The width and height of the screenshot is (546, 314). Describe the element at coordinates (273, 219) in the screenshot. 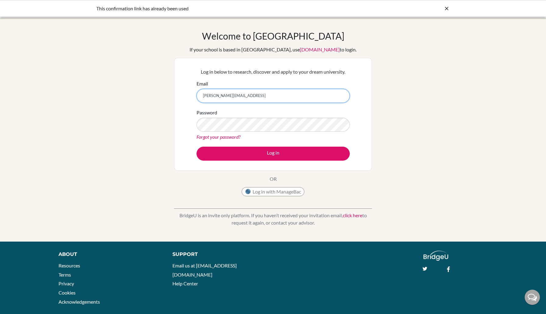

I see `p: BridgeU is an invite only platform. If you haven’t received your invitation email, to request it ...` at that location.